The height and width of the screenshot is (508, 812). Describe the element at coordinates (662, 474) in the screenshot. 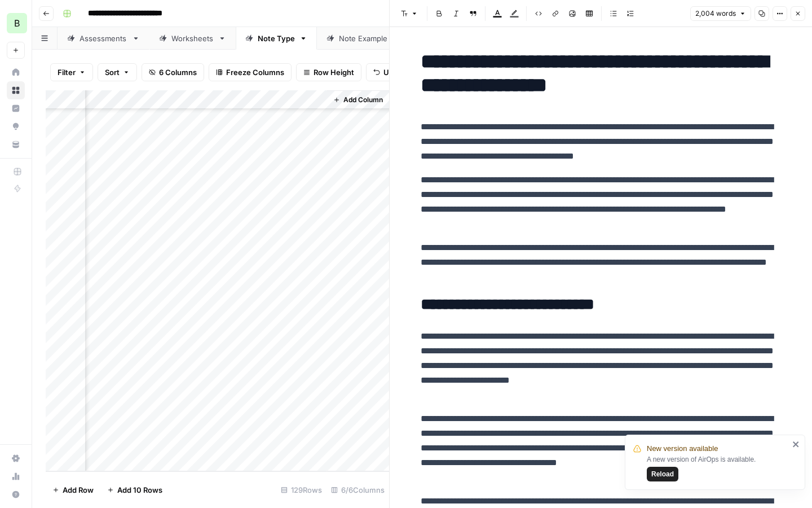

I see `span: Reload` at that location.